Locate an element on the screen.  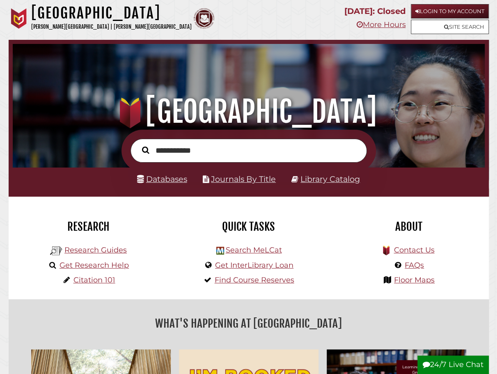
a: Citation 101 is located at coordinates (94, 280).